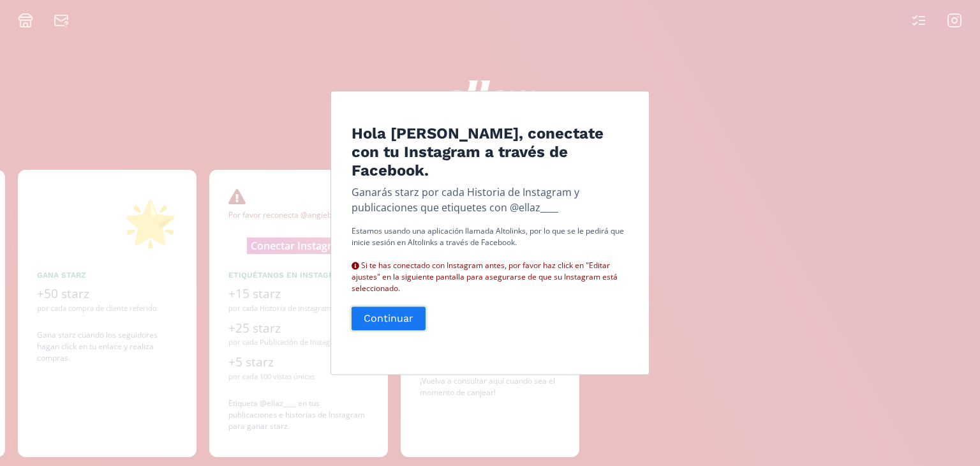 The width and height of the screenshot is (980, 466). I want to click on p: Estamos usando una aplicación llamada Altolinks, por lo que se le pedirá que inicie sesión en Alt..., so click(490, 261).